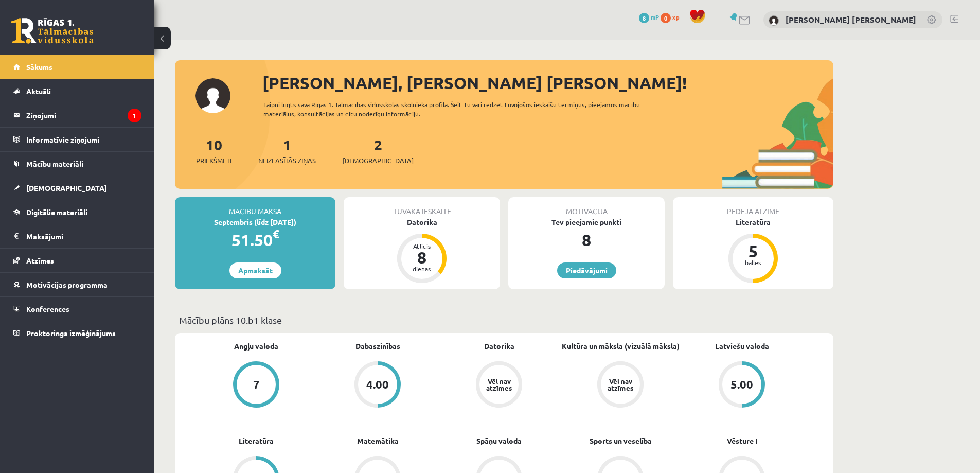  I want to click on a: 4.00, so click(377, 385).